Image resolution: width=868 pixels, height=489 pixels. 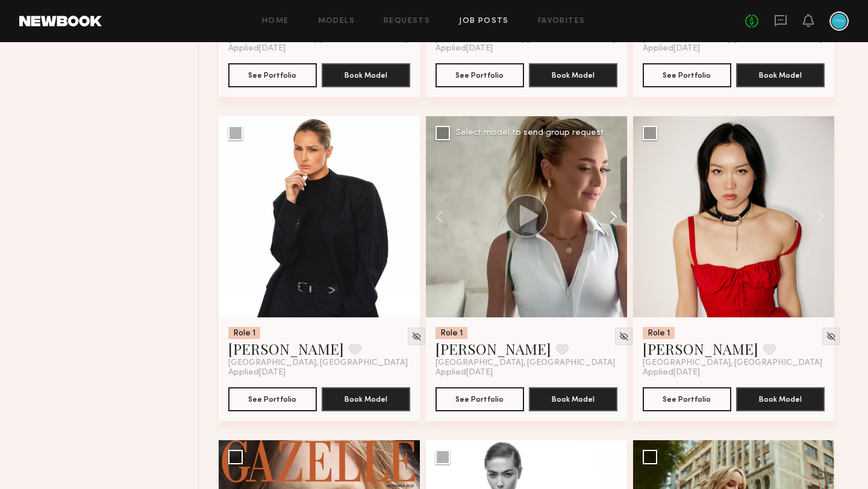 I want to click on a: Home, so click(x=275, y=21).